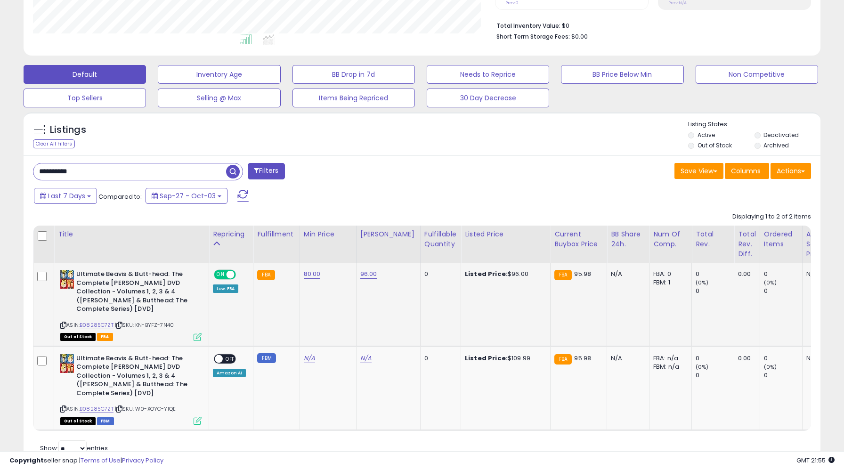 This screenshot has height=470, width=844. What do you see at coordinates (105, 337) in the screenshot?
I see `span: FBA` at bounding box center [105, 337].